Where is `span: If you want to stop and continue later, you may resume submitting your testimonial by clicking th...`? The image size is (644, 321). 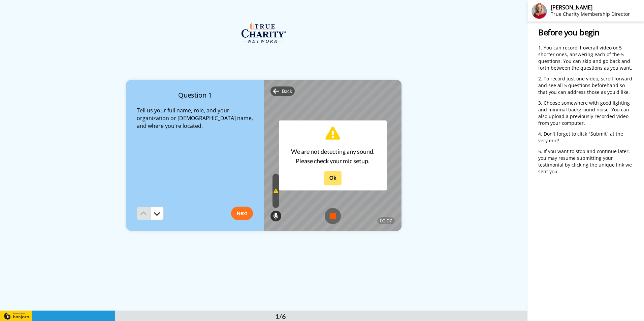 span: If you want to stop and continue later, you may resume submitting your testimonial by clicking th... is located at coordinates (586, 161).